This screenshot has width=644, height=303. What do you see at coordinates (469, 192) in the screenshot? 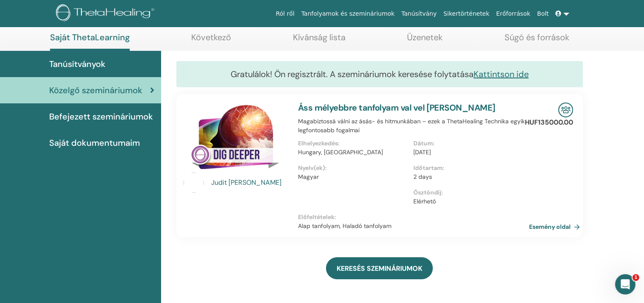
I see `p: Ösztöndíj :` at bounding box center [469, 192].